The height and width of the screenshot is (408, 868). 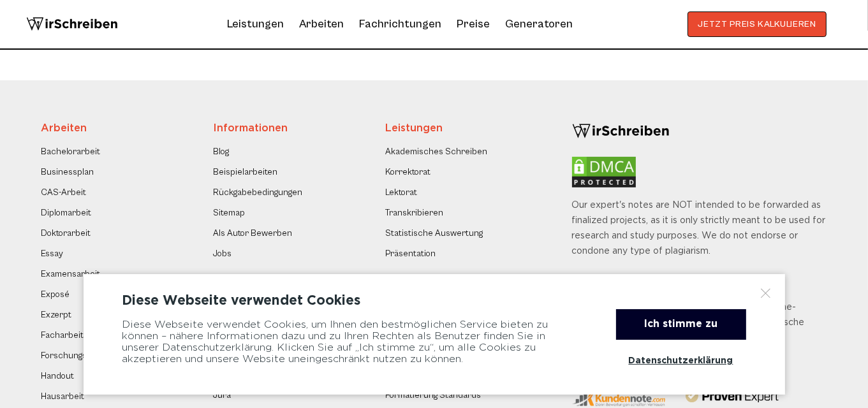 I want to click on a: Exzerpt, so click(x=56, y=315).